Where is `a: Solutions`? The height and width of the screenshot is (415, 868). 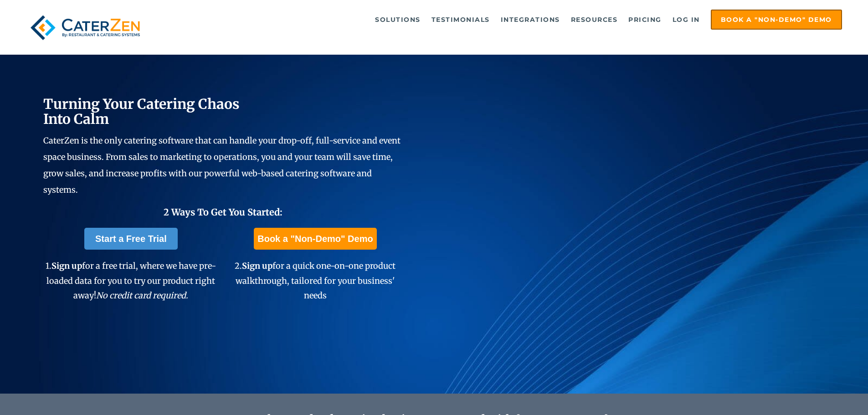 a: Solutions is located at coordinates (398, 20).